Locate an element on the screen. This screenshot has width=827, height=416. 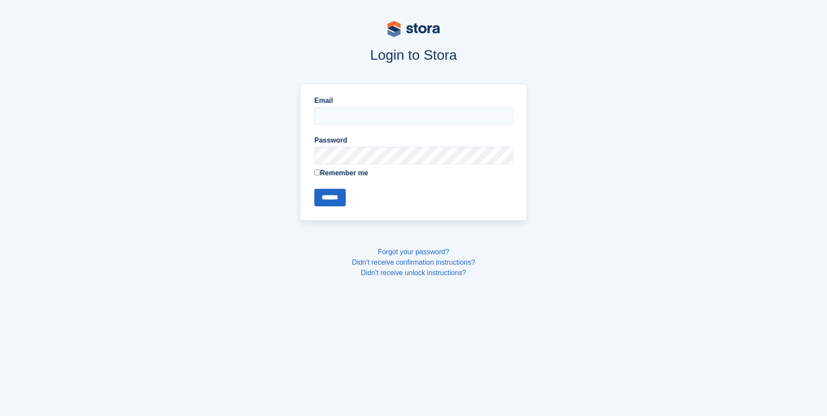
label: Remember me is located at coordinates (413, 173).